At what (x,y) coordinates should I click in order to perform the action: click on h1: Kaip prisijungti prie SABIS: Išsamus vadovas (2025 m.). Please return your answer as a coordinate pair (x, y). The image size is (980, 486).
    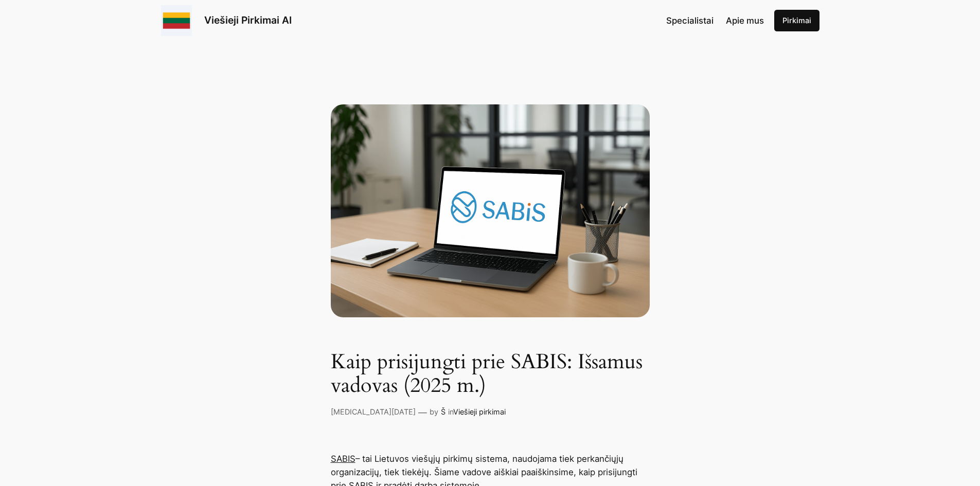
    Looking at the image, I should click on (491, 374).